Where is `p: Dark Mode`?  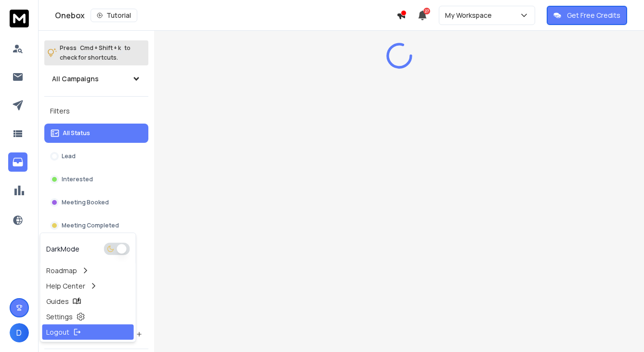
p: Dark Mode is located at coordinates (63, 249).